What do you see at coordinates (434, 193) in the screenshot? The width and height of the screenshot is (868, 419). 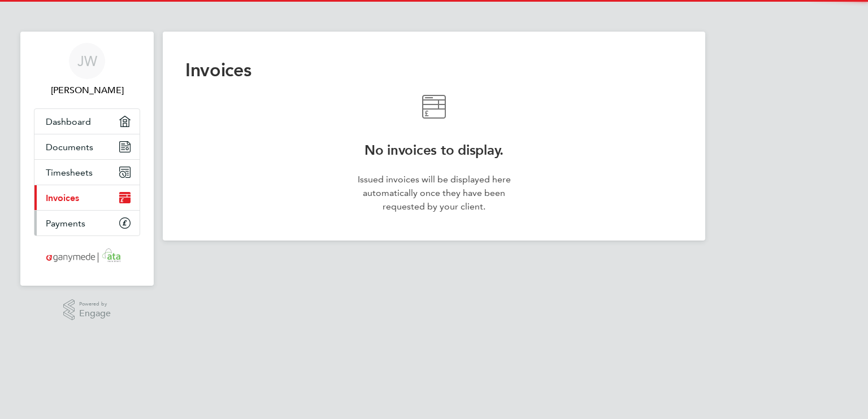 I see `p: Issued invoices will be displayed here automatically once they have been requested by your client.` at bounding box center [434, 193].